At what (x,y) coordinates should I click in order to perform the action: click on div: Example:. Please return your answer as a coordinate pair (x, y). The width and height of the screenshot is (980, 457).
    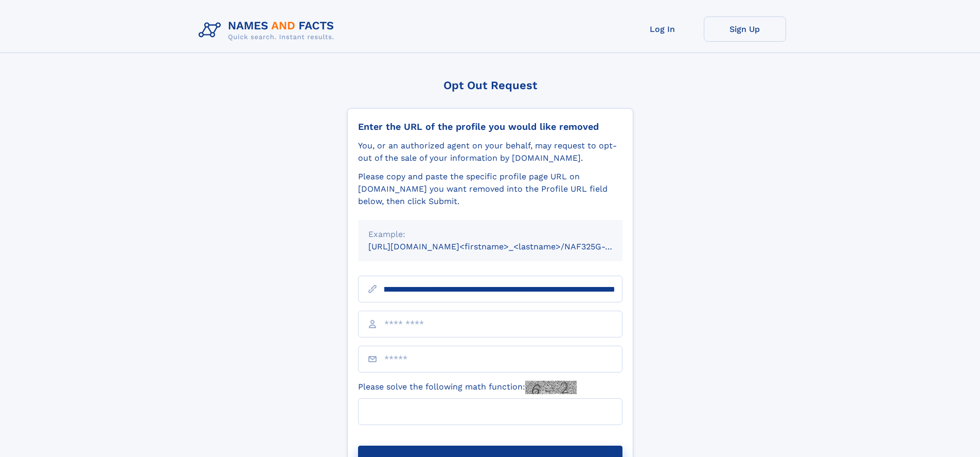
    Looking at the image, I should click on (490, 235).